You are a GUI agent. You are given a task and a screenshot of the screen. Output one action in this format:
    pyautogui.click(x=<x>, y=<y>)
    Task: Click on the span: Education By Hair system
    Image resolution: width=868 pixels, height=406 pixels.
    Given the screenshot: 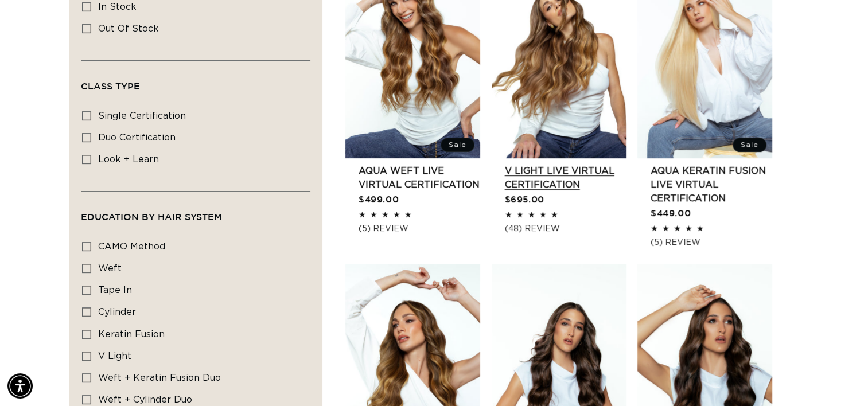 What is the action you would take?
    pyautogui.click(x=151, y=217)
    